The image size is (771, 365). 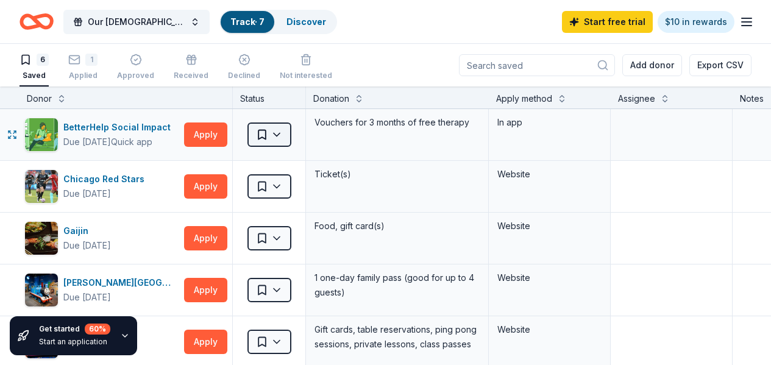 What do you see at coordinates (397, 226) in the screenshot?
I see `div: Food, gift card(s)` at bounding box center [397, 226].